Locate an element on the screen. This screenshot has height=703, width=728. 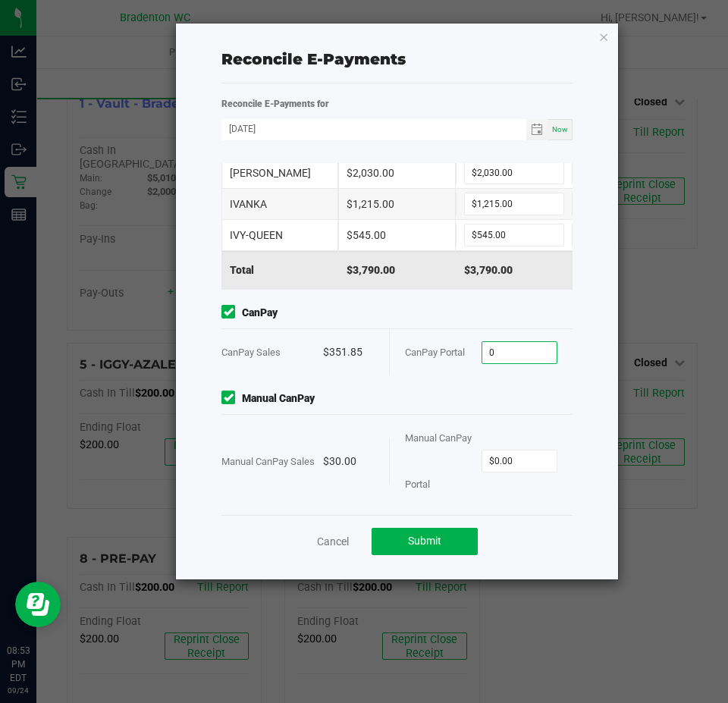
div: $2,030.00 is located at coordinates (396, 173).